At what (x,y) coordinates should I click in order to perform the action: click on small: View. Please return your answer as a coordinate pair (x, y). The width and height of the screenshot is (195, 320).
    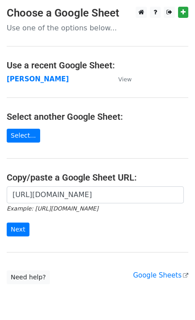
    Looking at the image, I should click on (125, 79).